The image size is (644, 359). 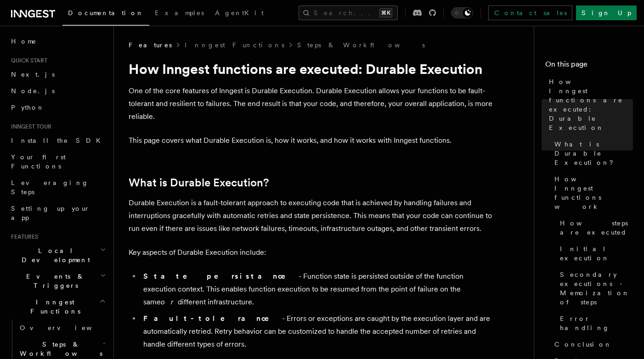 I want to click on h4: On this page, so click(x=589, y=66).